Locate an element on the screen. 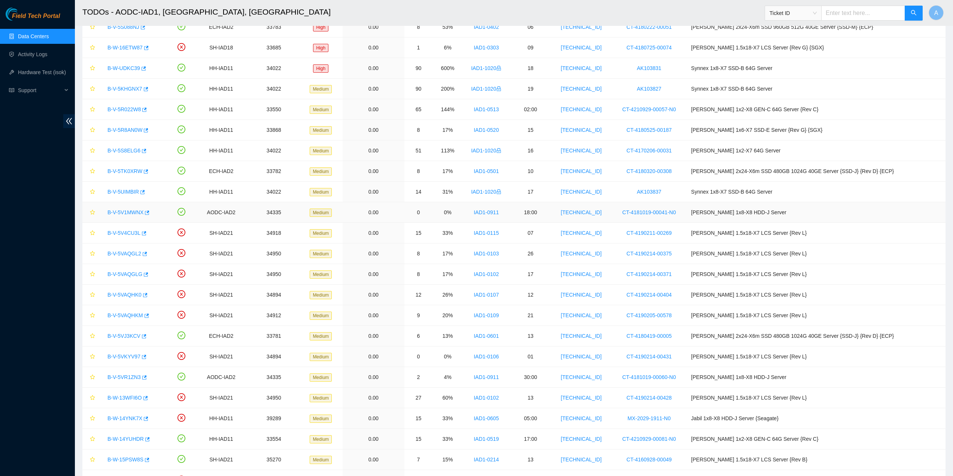 The height and width of the screenshot is (476, 953). a: IAD1-0911 is located at coordinates (486, 377).